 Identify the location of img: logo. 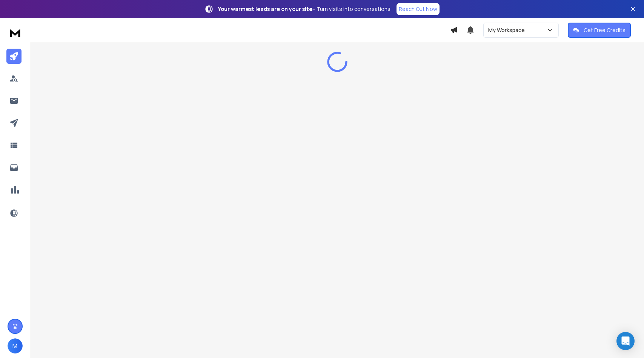
(15, 32).